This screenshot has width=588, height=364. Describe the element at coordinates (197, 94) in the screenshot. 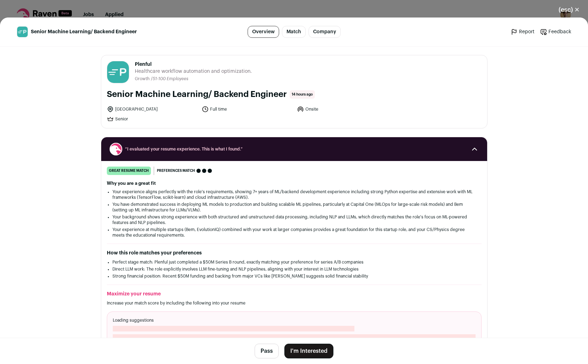

I see `h1: Senior Machine Learning/ Backend Engineer` at that location.